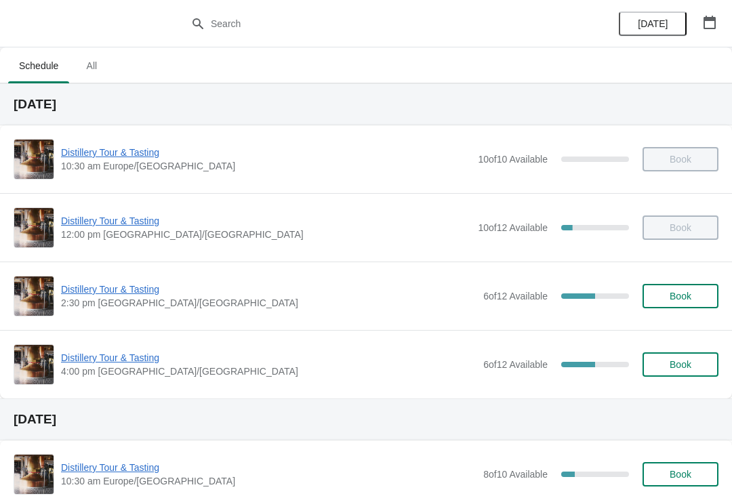  What do you see at coordinates (92, 66) in the screenshot?
I see `span: All` at bounding box center [92, 66].